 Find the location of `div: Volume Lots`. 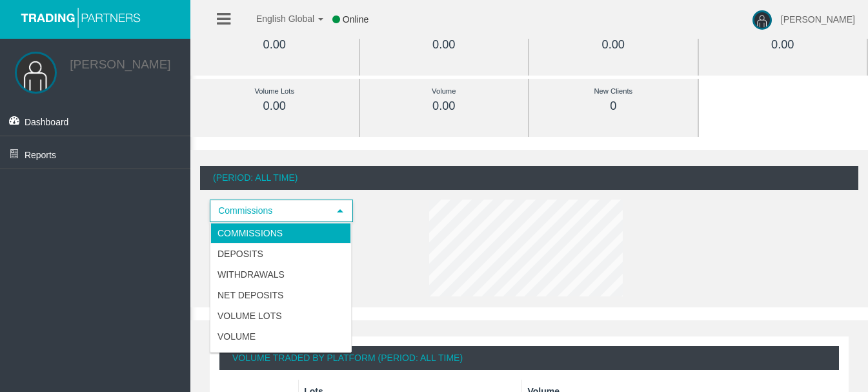

div: Volume Lots is located at coordinates (274, 91).